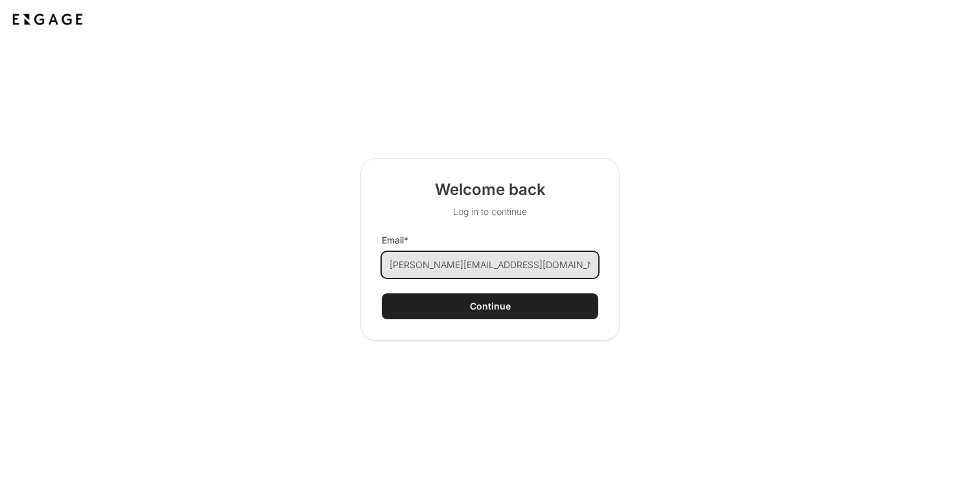 This screenshot has width=980, height=498. What do you see at coordinates (47, 20) in the screenshot?
I see `img: Application logo` at bounding box center [47, 20].